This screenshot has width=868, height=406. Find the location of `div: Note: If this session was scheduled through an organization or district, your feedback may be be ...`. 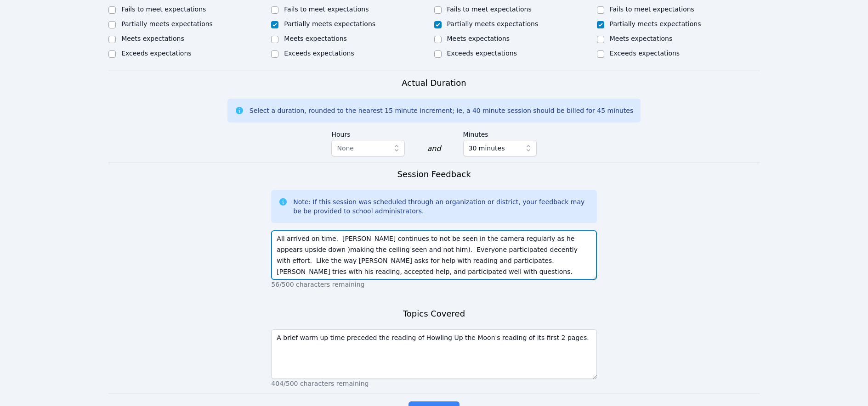

div: Note: If this session was scheduled through an organization or district, your feedback may be be ... is located at coordinates (441, 207).